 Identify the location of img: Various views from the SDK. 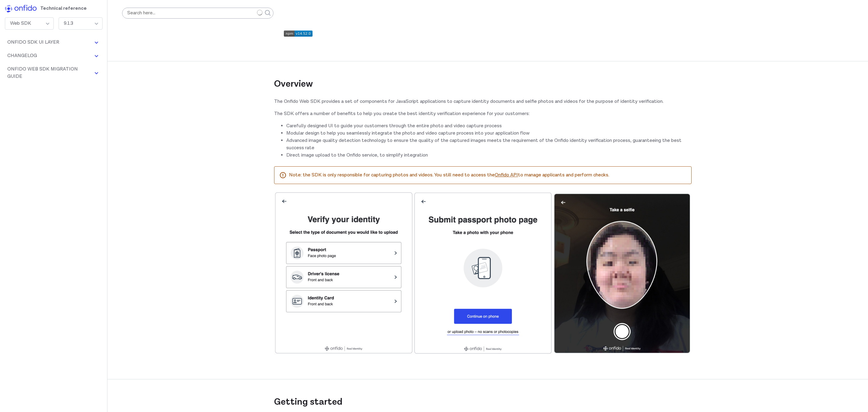
(483, 273).